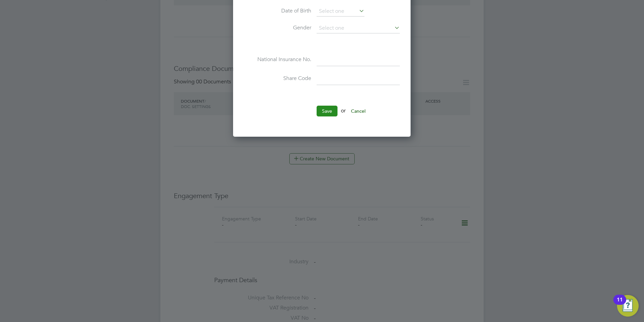  Describe the element at coordinates (327, 111) in the screenshot. I see `button: Save` at that location.